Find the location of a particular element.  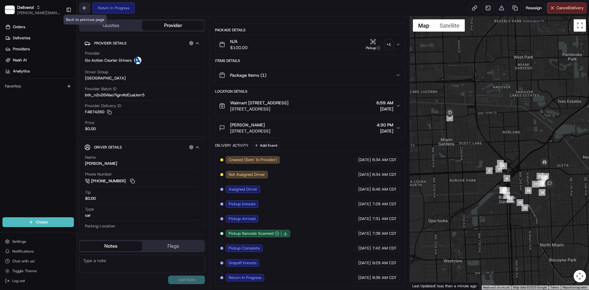

span: Go Action Courier Drivers is located at coordinates (108, 60).